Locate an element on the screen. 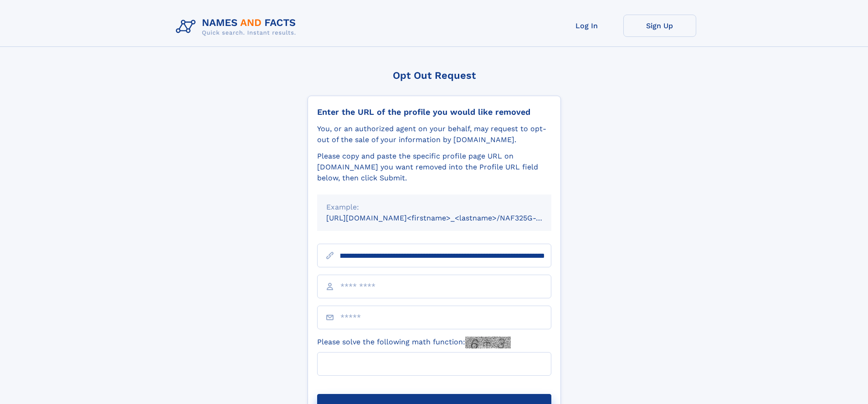  a: Sign Up is located at coordinates (660, 25).